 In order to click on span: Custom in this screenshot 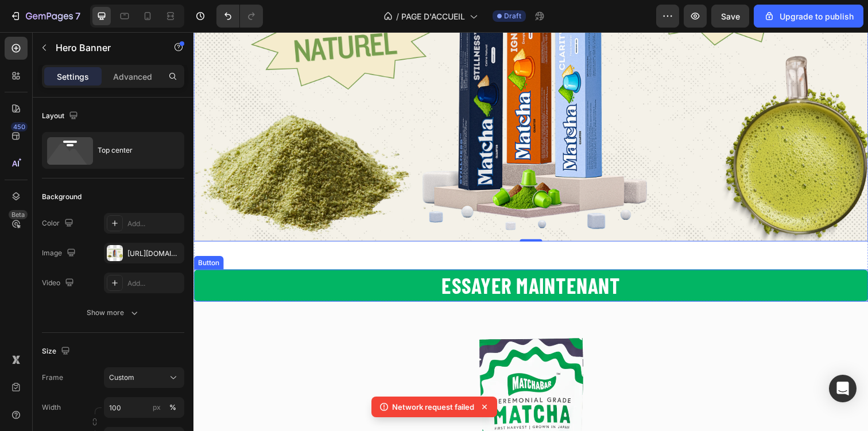, I will do `click(121, 378)`.